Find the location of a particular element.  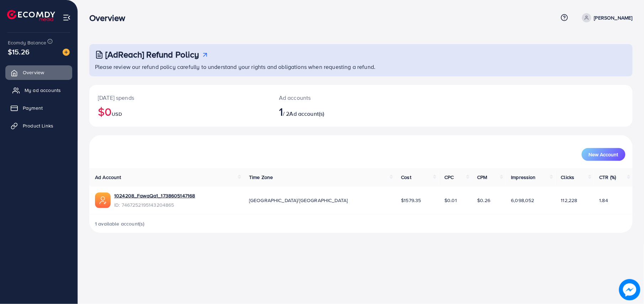

span: New Account is located at coordinates (603, 154).